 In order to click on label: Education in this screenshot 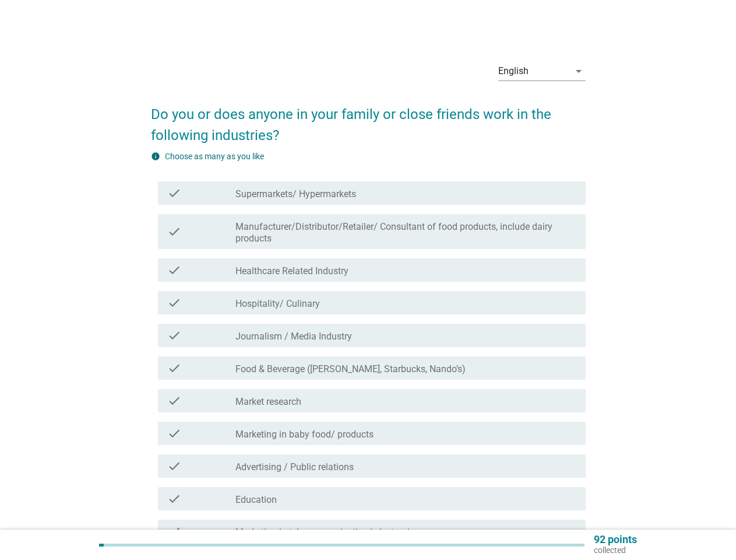, I will do `click(256, 499)`.